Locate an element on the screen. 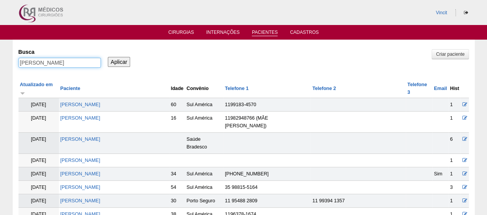  a: Telefone 3 is located at coordinates (417, 89).